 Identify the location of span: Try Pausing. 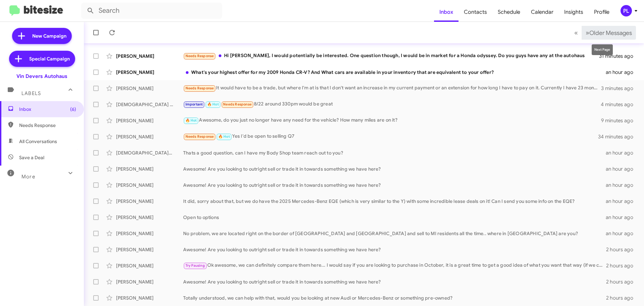
(196, 265).